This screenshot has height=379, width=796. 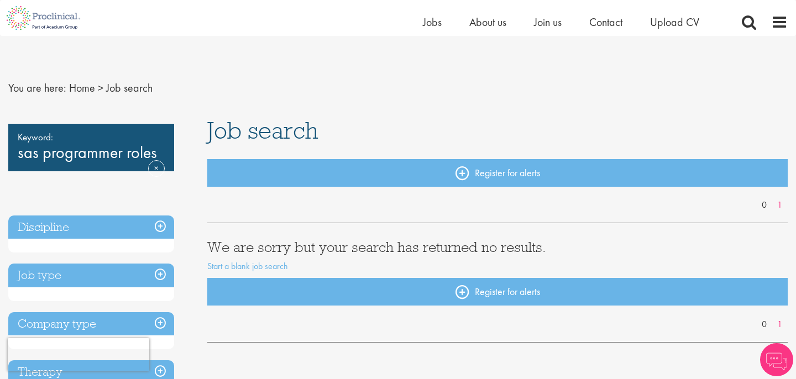 I want to click on span: Contact, so click(x=606, y=22).